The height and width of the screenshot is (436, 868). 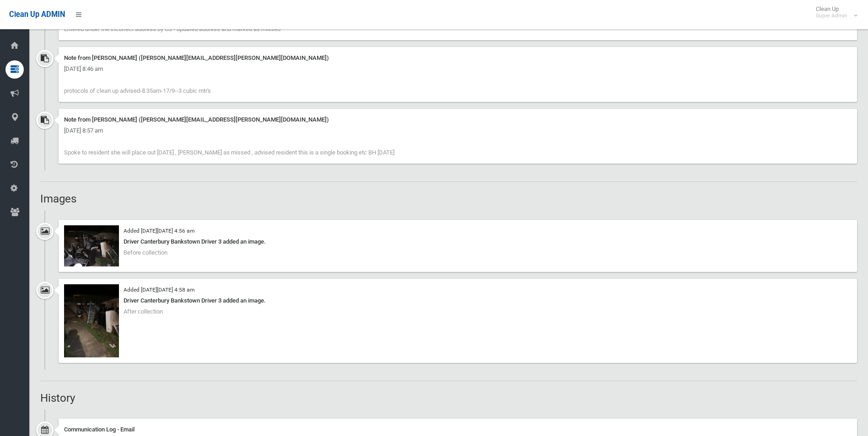 What do you see at coordinates (137, 90) in the screenshot?
I see `span: protocols of clean up advised-8.35am-17/9--3 cubic mtr's` at bounding box center [137, 90].